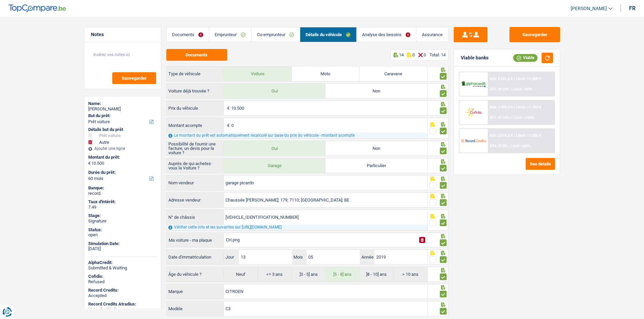 This screenshot has width=644, height=319. Describe the element at coordinates (122, 157) in the screenshot. I see `label: Montant du prêt:` at that location.